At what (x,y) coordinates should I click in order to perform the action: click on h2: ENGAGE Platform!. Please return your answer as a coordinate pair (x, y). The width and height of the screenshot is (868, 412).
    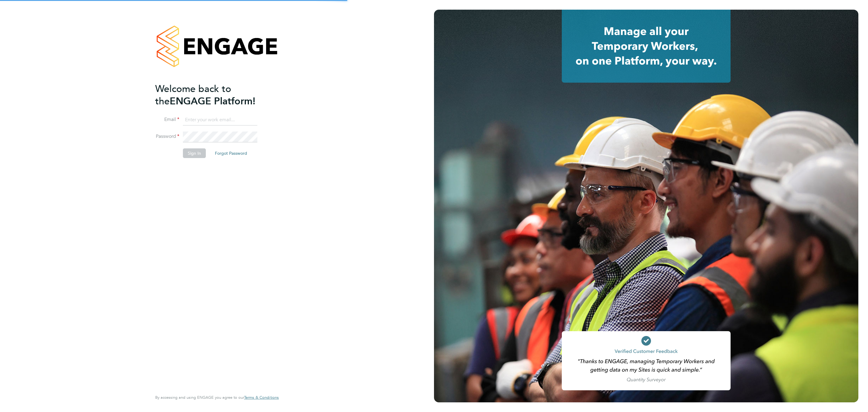
    Looking at the image, I should click on (214, 95).